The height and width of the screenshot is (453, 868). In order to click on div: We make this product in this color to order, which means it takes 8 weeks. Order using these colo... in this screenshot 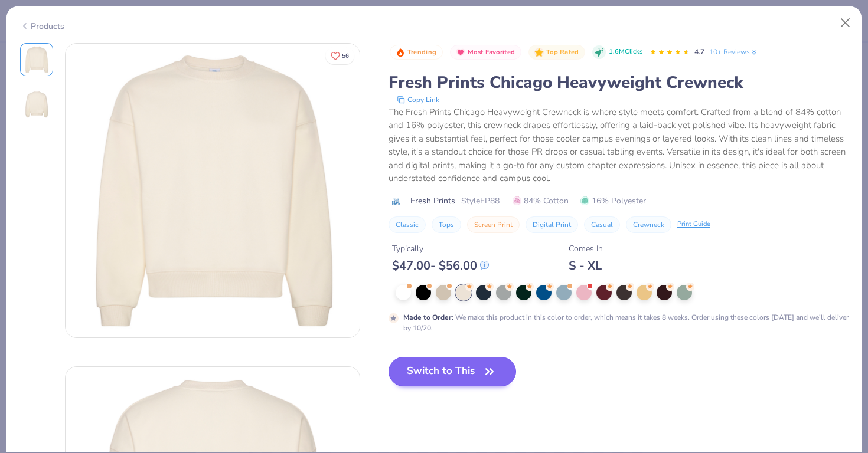, I will do `click(625, 323)`.